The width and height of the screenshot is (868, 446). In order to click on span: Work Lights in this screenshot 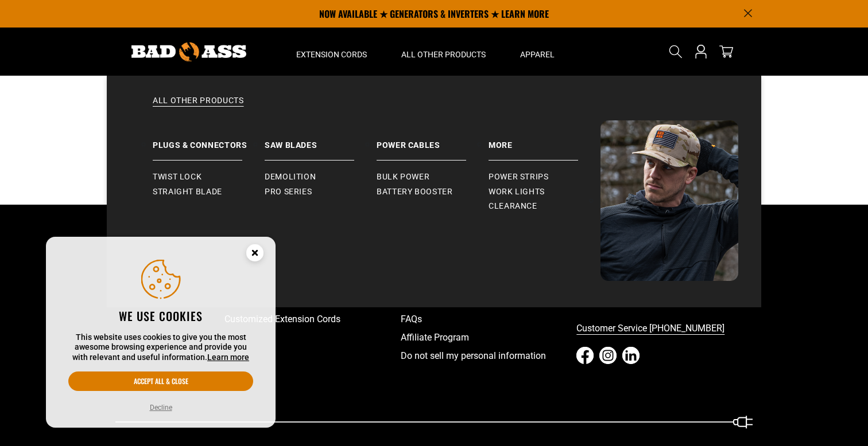, I will do `click(517, 192)`.